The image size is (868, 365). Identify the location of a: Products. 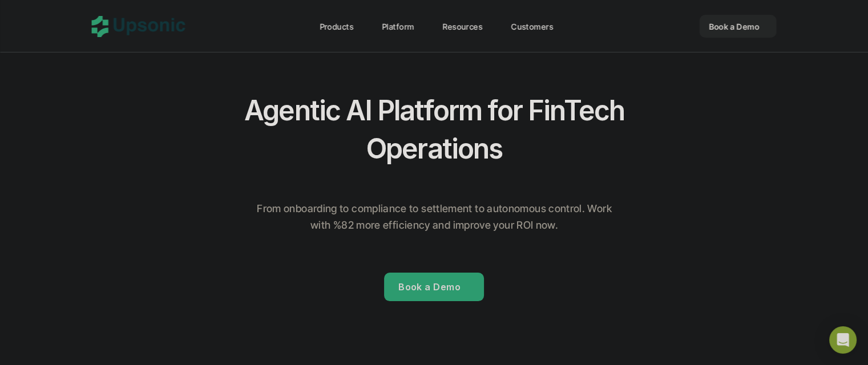
(342, 26).